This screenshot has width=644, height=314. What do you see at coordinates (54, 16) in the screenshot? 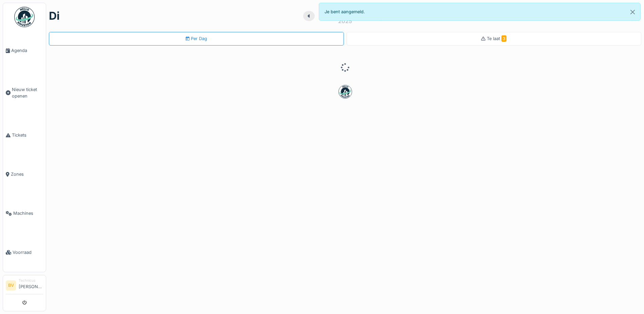
I see `h1: di` at bounding box center [54, 16].